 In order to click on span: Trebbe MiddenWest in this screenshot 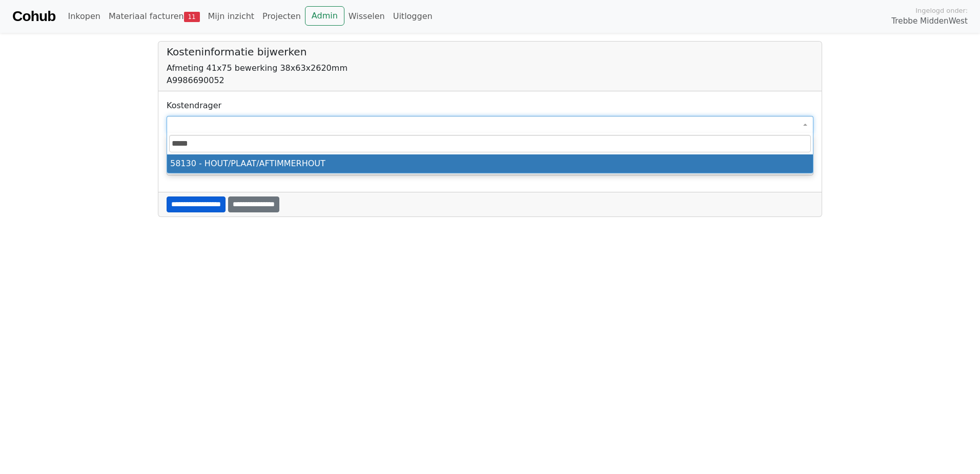, I will do `click(929, 21)`.